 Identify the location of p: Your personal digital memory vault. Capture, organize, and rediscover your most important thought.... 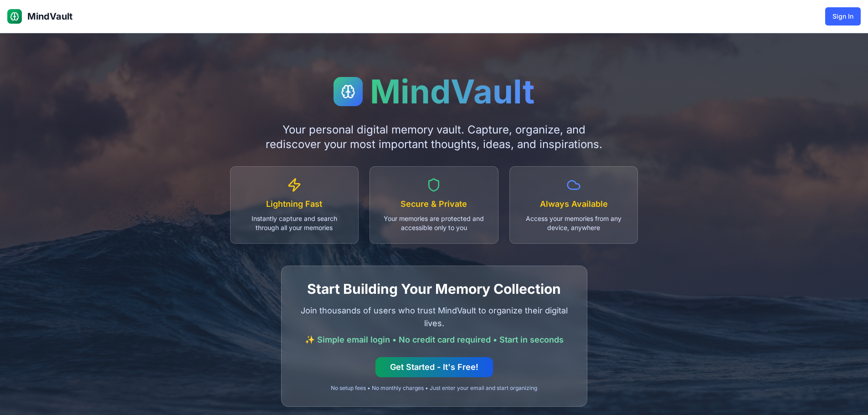
(434, 137).